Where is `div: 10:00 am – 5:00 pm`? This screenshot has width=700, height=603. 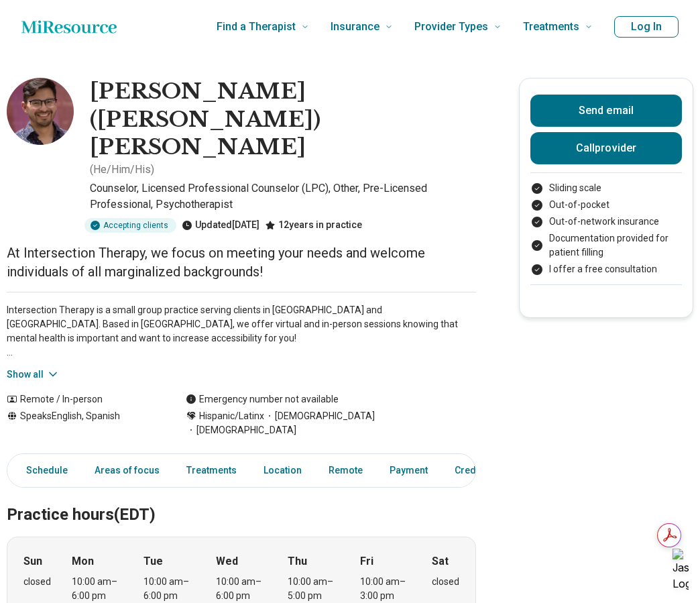 div: 10:00 am – 5:00 pm is located at coordinates (313, 589).